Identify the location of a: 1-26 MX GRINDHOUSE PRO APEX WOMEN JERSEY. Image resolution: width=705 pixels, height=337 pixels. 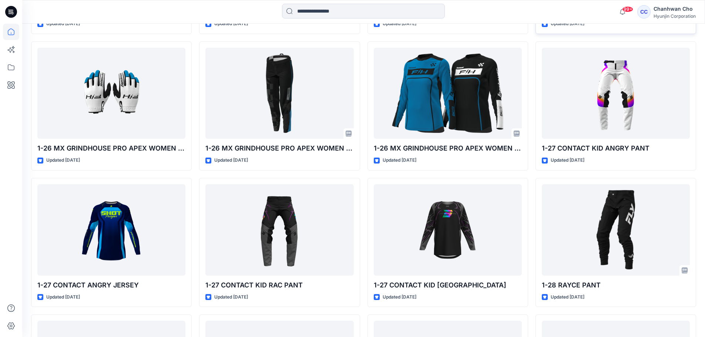
(448, 93).